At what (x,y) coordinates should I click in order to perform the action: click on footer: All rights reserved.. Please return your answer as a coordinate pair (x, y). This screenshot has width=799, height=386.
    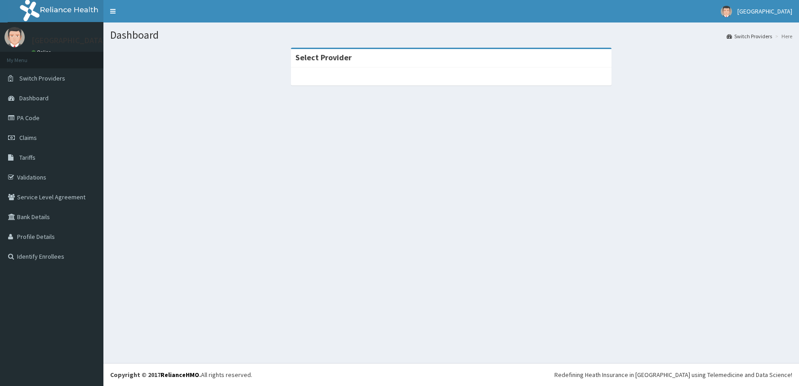
    Looking at the image, I should click on (451, 374).